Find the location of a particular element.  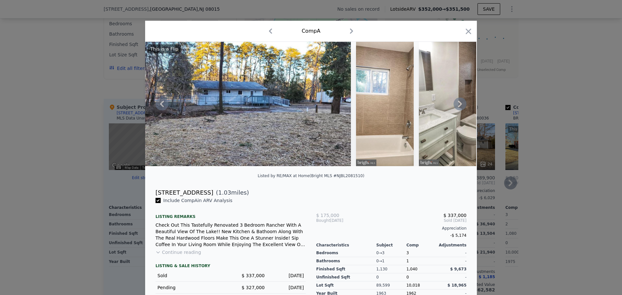

div: Sold is located at coordinates (191, 276).